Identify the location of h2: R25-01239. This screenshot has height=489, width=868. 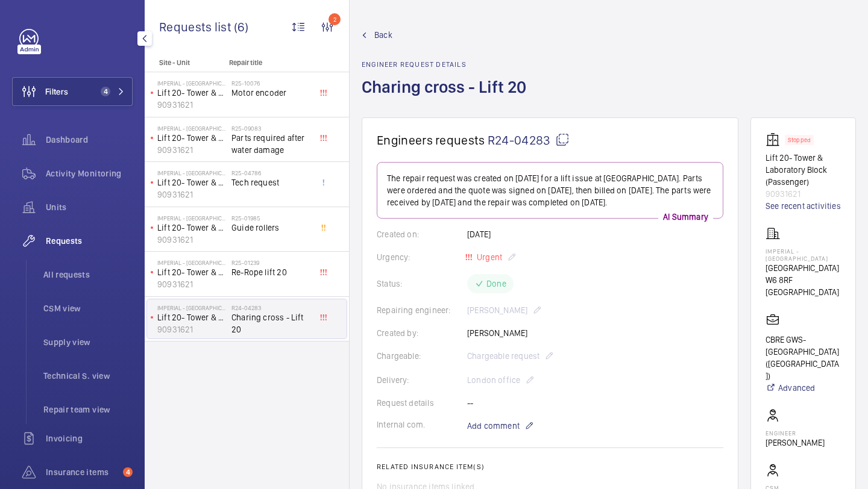
(272, 263).